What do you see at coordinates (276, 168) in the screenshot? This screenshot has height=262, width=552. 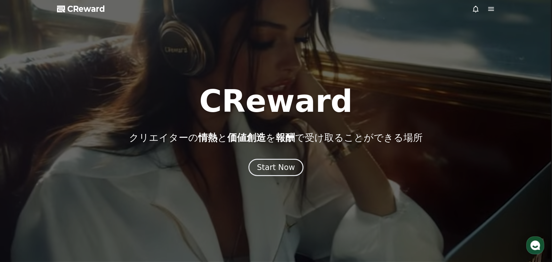 I see `a: Start Now` at bounding box center [276, 168].